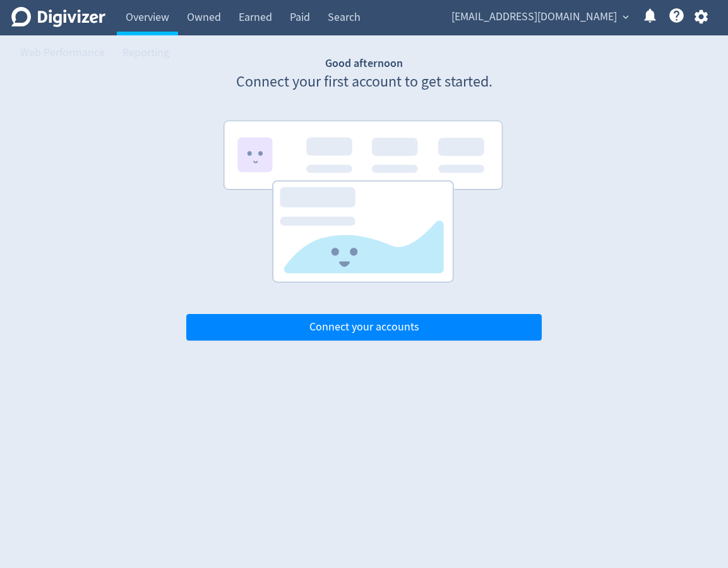 The image size is (728, 568). I want to click on a: Web Performance, so click(62, 53).